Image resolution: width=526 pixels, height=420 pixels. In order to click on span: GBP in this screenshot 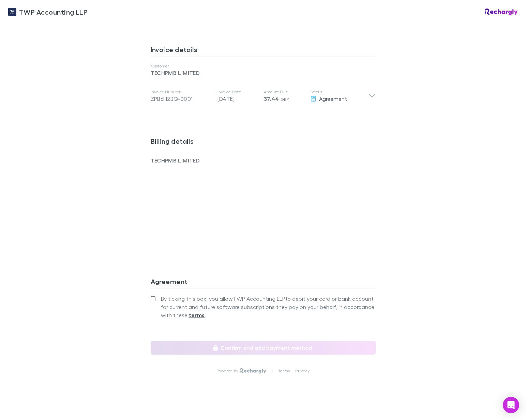, I will do `click(285, 99)`.